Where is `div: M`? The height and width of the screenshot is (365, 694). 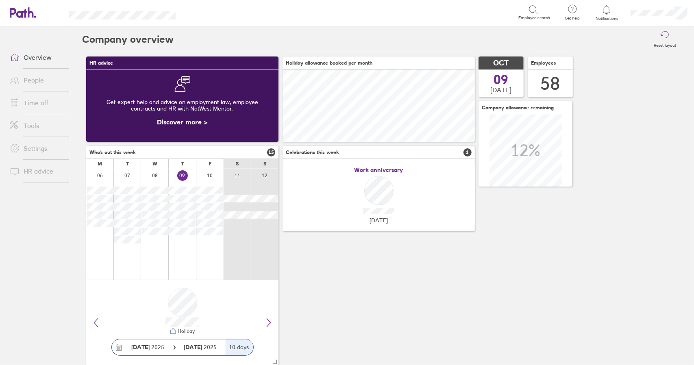 div: M is located at coordinates (100, 164).